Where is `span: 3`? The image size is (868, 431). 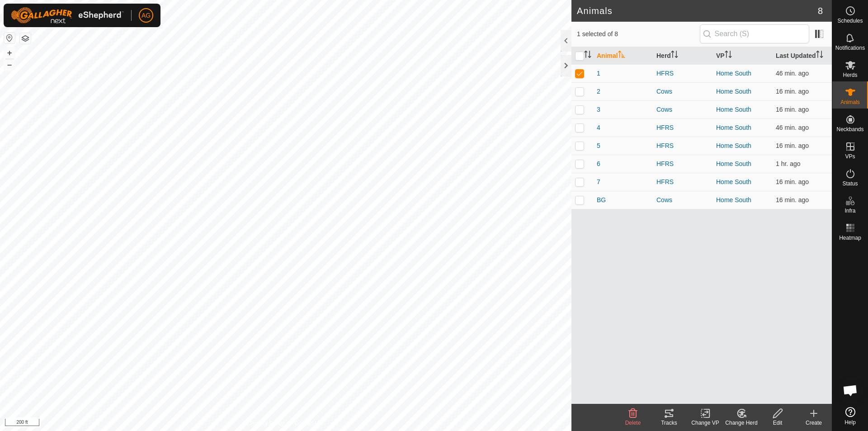
span: 3 is located at coordinates (598, 109).